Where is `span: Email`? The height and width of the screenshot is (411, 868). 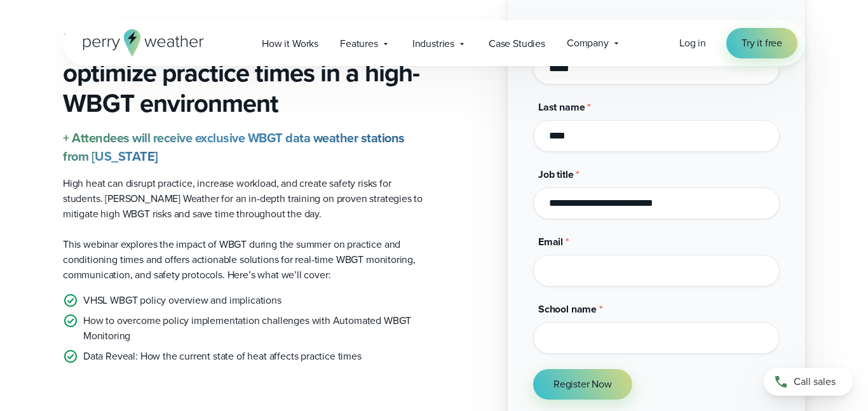 span: Email is located at coordinates (550, 242).